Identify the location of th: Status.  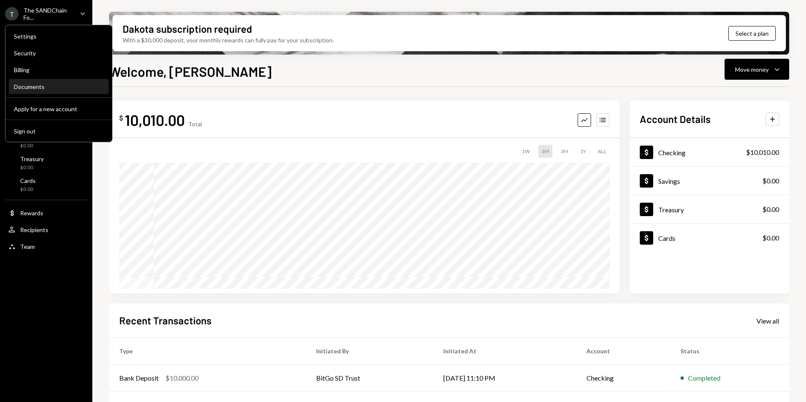
(730, 351).